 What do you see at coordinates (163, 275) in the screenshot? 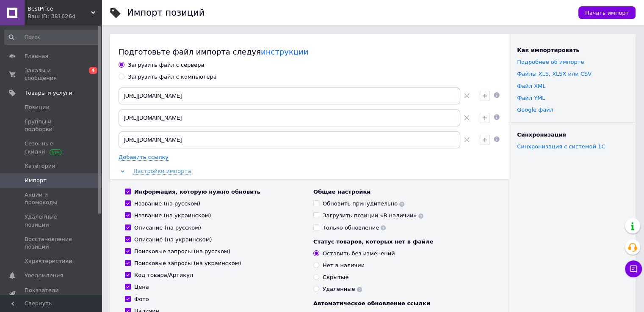
I see `div: Код товара/Артикул` at bounding box center [163, 275].